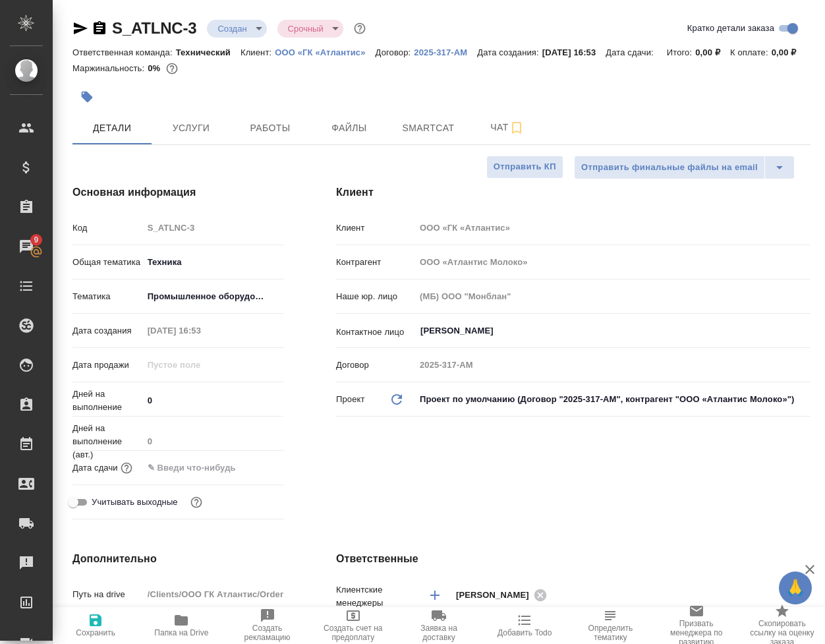 Image resolution: width=825 pixels, height=644 pixels. What do you see at coordinates (267, 625) in the screenshot?
I see `button: Создать рекламацию` at bounding box center [267, 625].